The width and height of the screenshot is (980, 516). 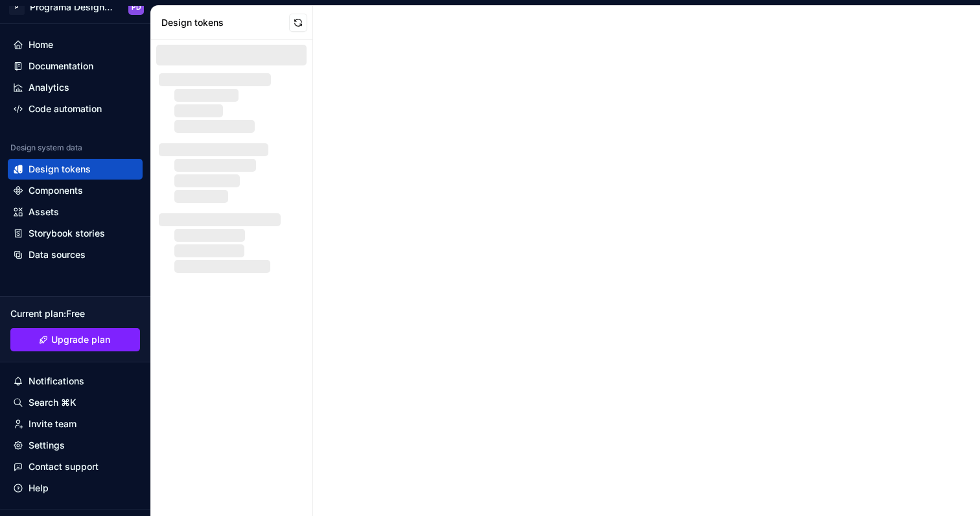 What do you see at coordinates (75, 424) in the screenshot?
I see `a: Invite team` at bounding box center [75, 424].